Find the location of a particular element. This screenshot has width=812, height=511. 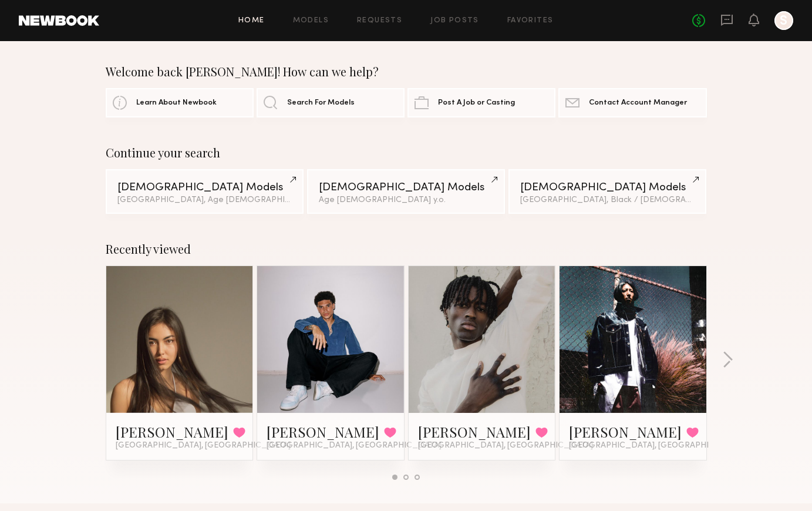

span: Post A Job or Casting is located at coordinates (476, 103).